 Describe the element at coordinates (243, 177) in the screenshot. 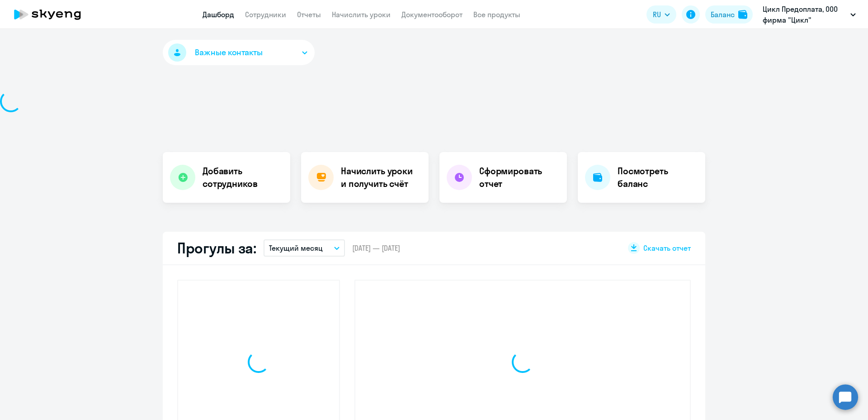

I see `h4: Добавить сотрудников` at that location.